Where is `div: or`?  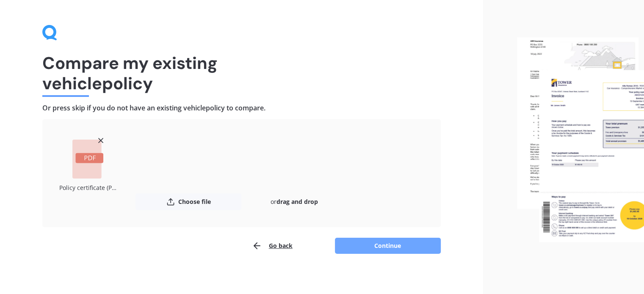
div: or is located at coordinates (294, 202).